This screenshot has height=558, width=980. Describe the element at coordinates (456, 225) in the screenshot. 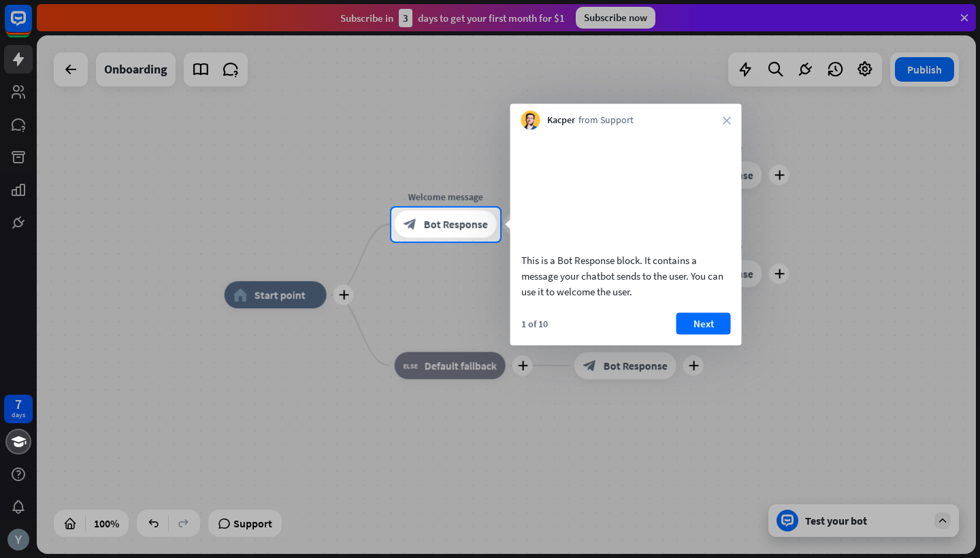

I see `span: Bot Response` at that location.